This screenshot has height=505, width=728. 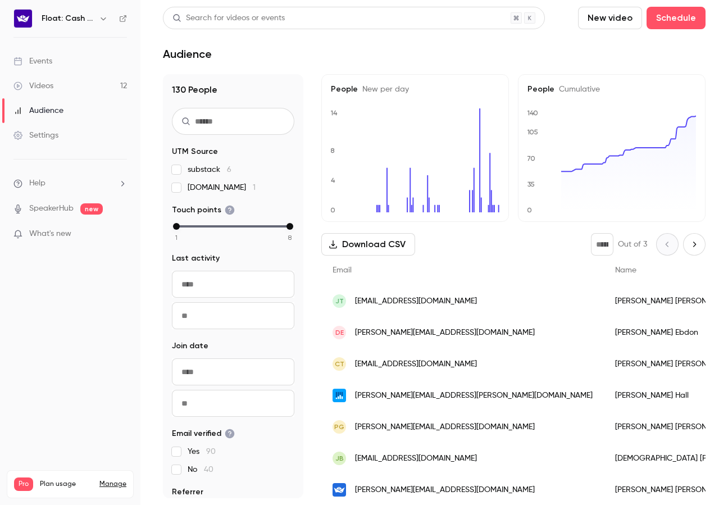 I want to click on span: DE, so click(x=339, y=332).